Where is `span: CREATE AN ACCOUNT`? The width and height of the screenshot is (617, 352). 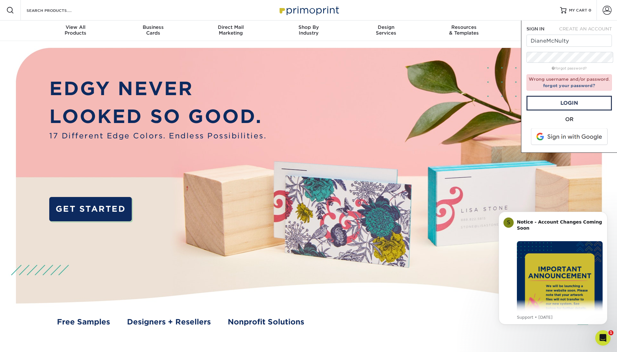
span: CREATE AN ACCOUNT is located at coordinates (585, 29).